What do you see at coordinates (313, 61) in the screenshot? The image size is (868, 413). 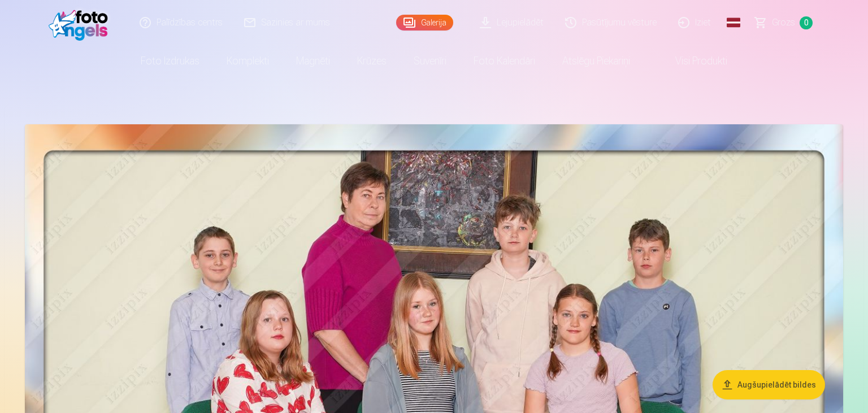 I see `a: Magnēti` at bounding box center [313, 61].